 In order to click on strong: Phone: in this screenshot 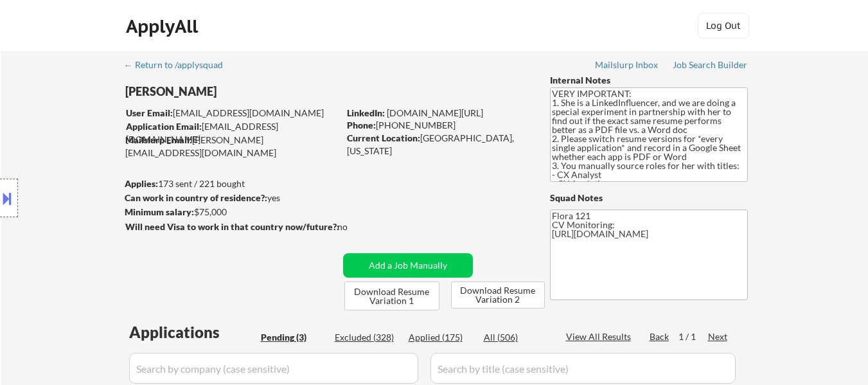, I will do `click(361, 125)`.